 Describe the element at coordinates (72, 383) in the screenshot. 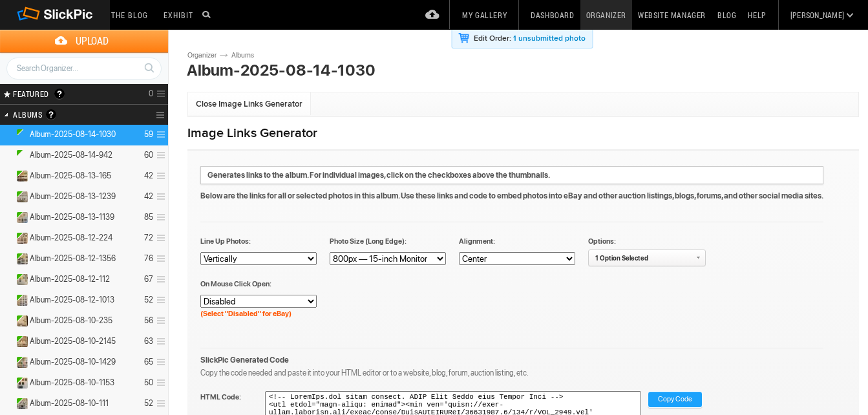

I see `span: Album-2025-08-10-1153` at that location.